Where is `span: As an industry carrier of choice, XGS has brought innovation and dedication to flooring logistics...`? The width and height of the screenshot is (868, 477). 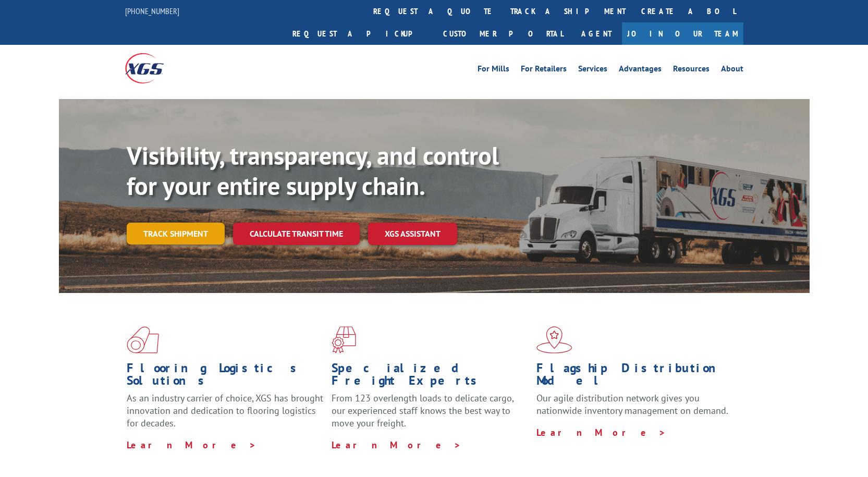
span: As an industry carrier of choice, XGS has brought innovation and dedication to flooring logistics... is located at coordinates (225, 410).